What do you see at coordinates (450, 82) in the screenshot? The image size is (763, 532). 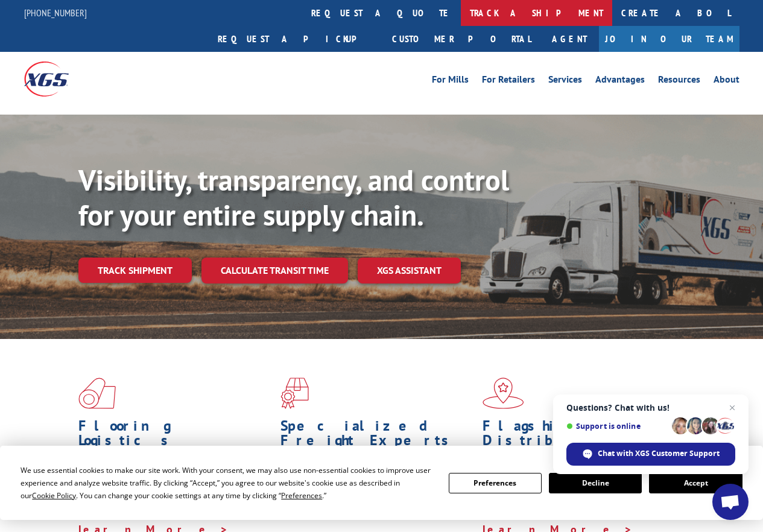 I see `a: For Mills` at bounding box center [450, 82].